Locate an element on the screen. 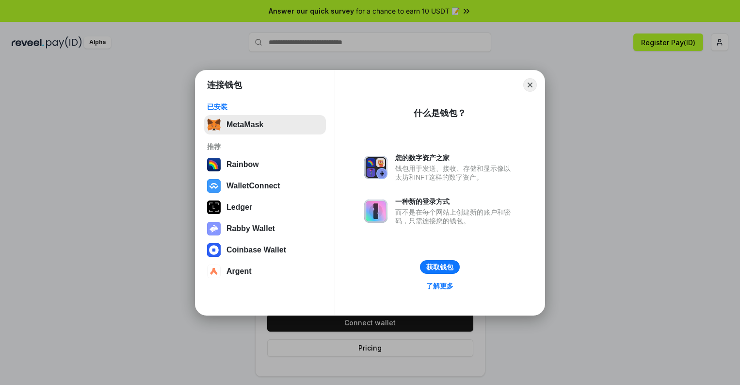 This screenshot has width=740, height=385. button: Rainbow is located at coordinates (265, 164).